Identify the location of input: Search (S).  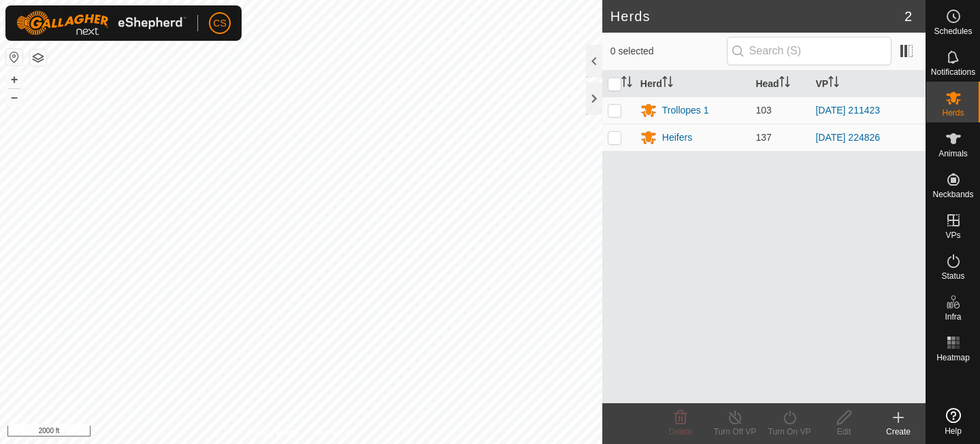
(810, 51).